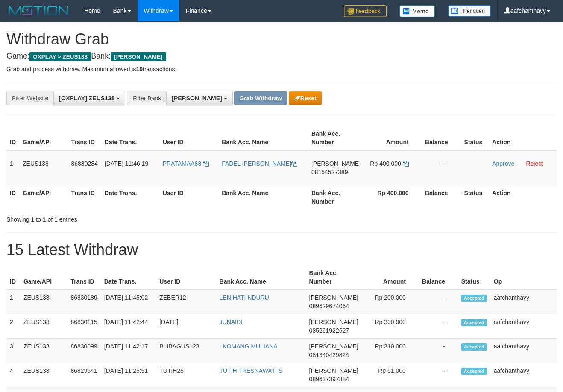 This screenshot has height=392, width=563. Describe the element at coordinates (390, 326) in the screenshot. I see `td: Rp 300,000` at that location.